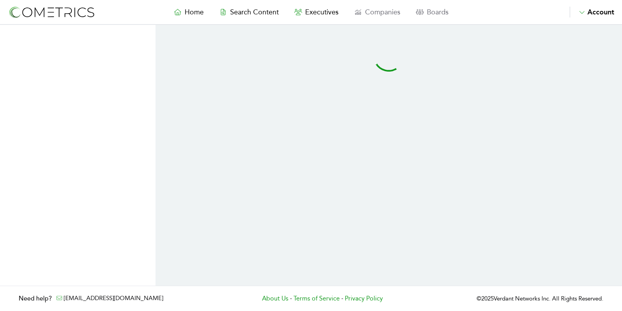 The width and height of the screenshot is (622, 311). Describe the element at coordinates (389, 56) in the screenshot. I see `svg: audio-loading` at that location.